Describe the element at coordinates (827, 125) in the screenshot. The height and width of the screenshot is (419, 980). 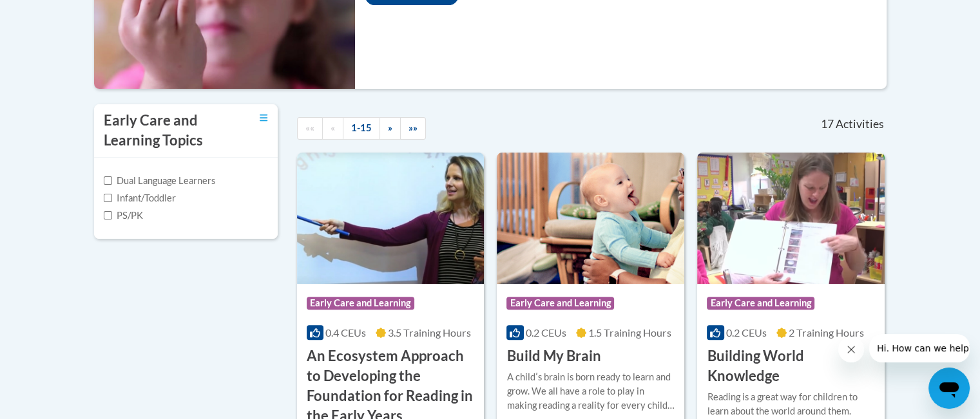
I see `span: 17` at that location.